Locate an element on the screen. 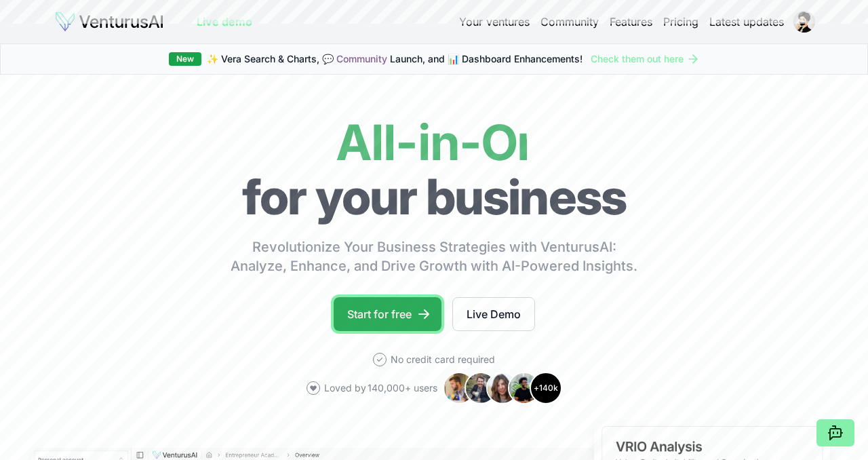 The image size is (868, 460). img: Avatar 4 is located at coordinates (524, 388).